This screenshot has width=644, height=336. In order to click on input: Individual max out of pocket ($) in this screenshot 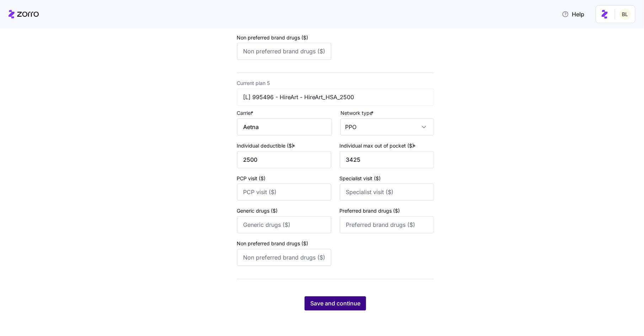, I will do `click(387, 160)`.